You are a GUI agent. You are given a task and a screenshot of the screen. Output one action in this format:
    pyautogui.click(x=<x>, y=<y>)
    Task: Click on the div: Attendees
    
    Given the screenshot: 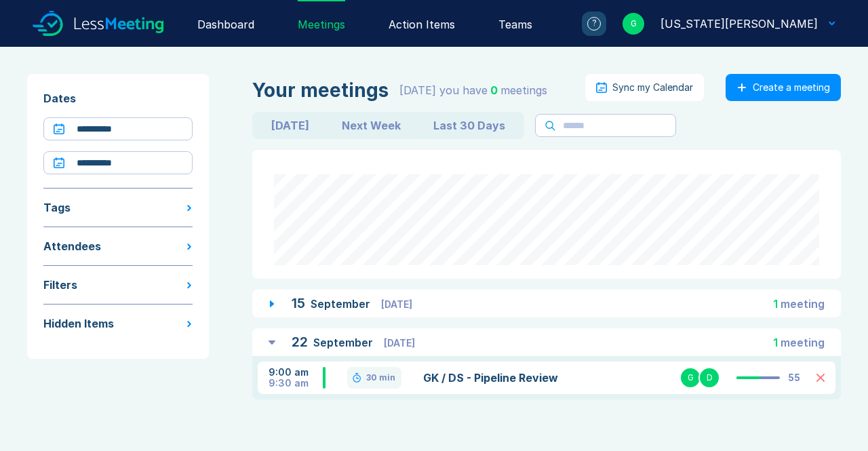 What is the action you would take?
    pyautogui.click(x=72, y=246)
    